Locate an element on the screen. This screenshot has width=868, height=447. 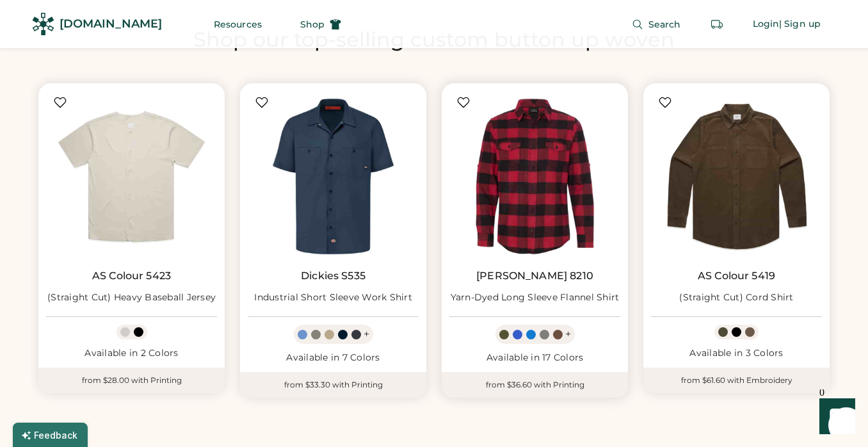
div: Yarn-Dyed Long Sleeve Flannel Shirt is located at coordinates (536, 298).